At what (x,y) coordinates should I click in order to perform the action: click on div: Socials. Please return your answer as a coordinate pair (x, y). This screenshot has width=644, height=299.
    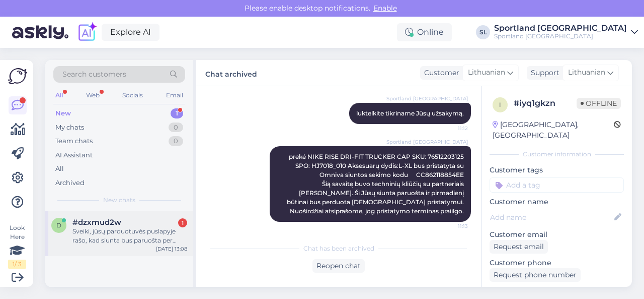
    Looking at the image, I should click on (132, 95).